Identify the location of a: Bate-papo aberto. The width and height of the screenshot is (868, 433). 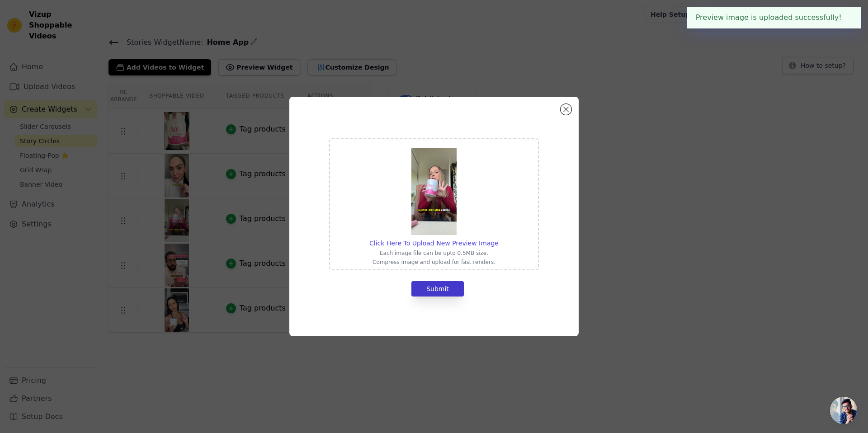
(843, 410).